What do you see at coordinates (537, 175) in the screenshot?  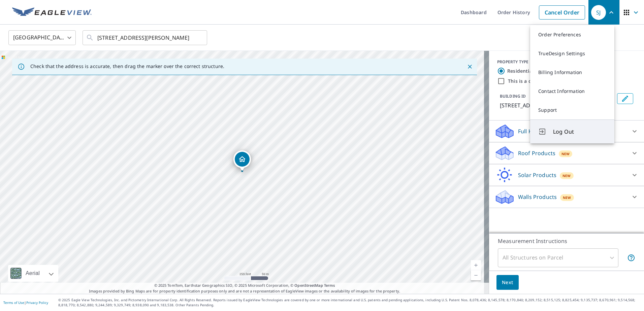 I see `p: Solar Products` at bounding box center [537, 175].